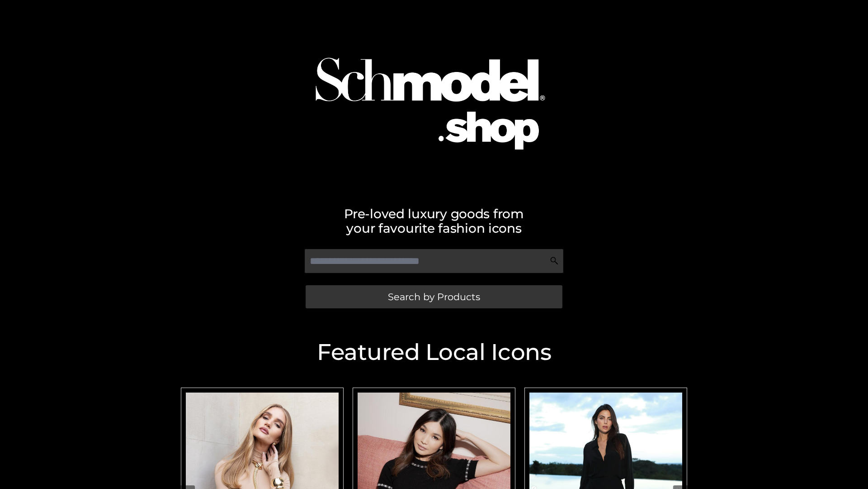  Describe the element at coordinates (434, 297) in the screenshot. I see `a: Search by Products` at that location.